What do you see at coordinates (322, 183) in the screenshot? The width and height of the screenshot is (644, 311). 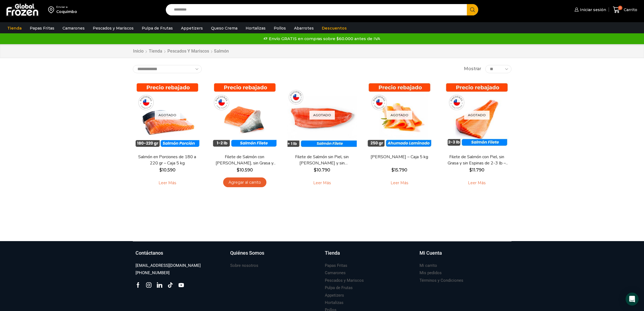 I see `a: Leé más sobre “Filete de Salmón sin Piel, sin Grasa y sin Espinas – Caja 10 Kg”` at bounding box center [322, 183].